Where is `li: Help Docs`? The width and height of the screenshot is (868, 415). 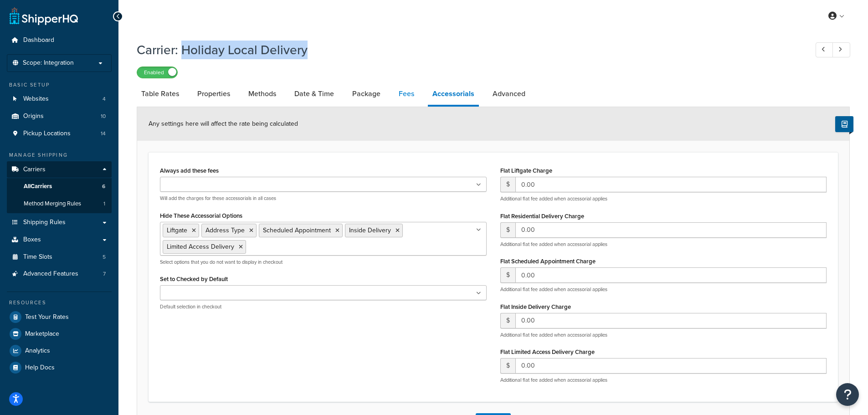 li: Help Docs is located at coordinates (59, 368).